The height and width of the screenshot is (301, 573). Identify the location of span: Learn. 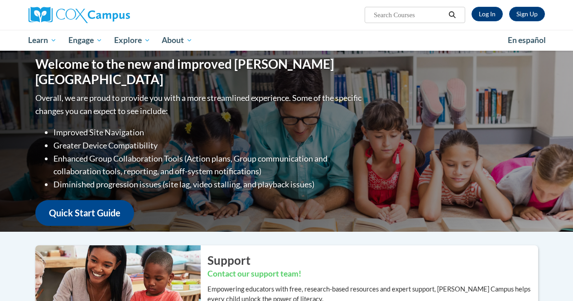
(42, 40).